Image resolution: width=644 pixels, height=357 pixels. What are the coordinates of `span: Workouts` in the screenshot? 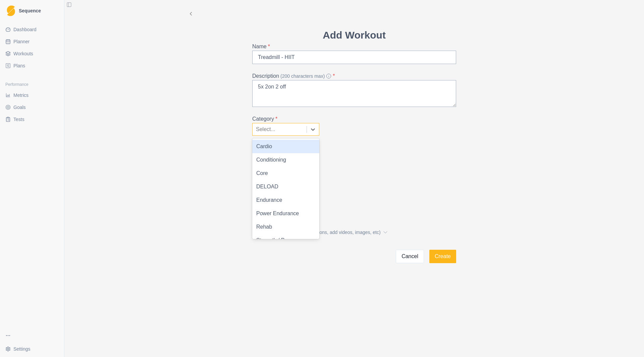 It's located at (23, 54).